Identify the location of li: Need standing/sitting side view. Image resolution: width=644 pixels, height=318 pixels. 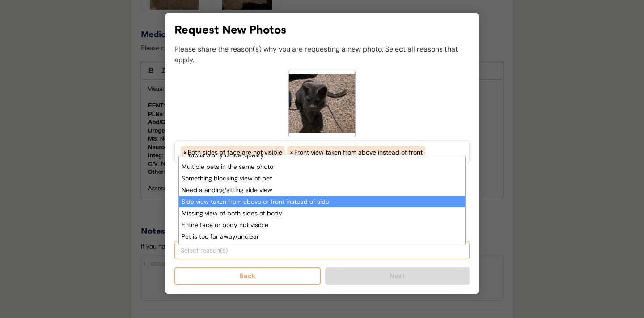
(322, 190).